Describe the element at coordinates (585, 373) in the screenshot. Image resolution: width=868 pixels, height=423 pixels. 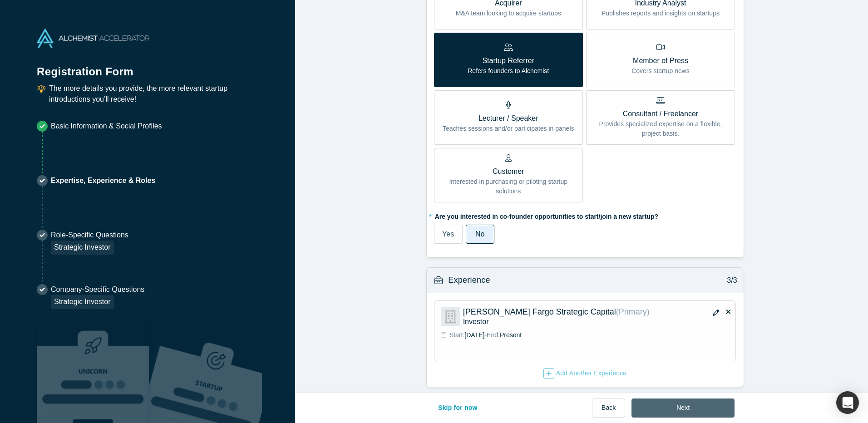
I see `div: Add Another Experience` at that location.